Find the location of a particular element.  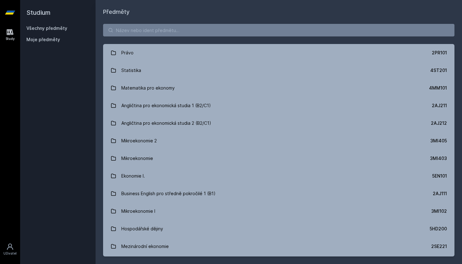

div: Uživatel is located at coordinates (10, 253).